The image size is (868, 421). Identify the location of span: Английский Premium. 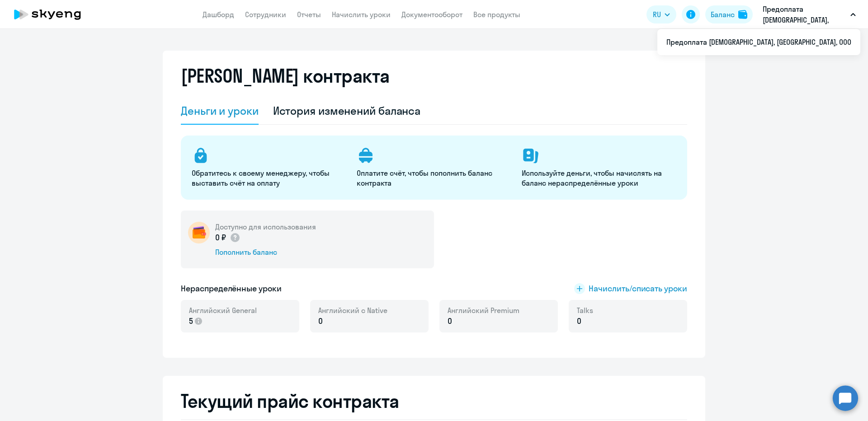
(483, 311).